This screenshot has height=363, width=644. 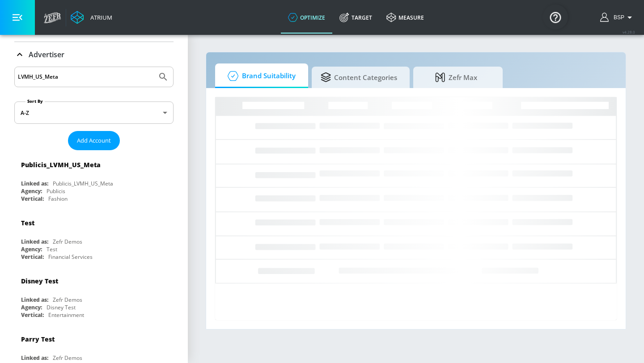 What do you see at coordinates (85, 77) in the screenshot?
I see `input: Search by name` at bounding box center [85, 77].